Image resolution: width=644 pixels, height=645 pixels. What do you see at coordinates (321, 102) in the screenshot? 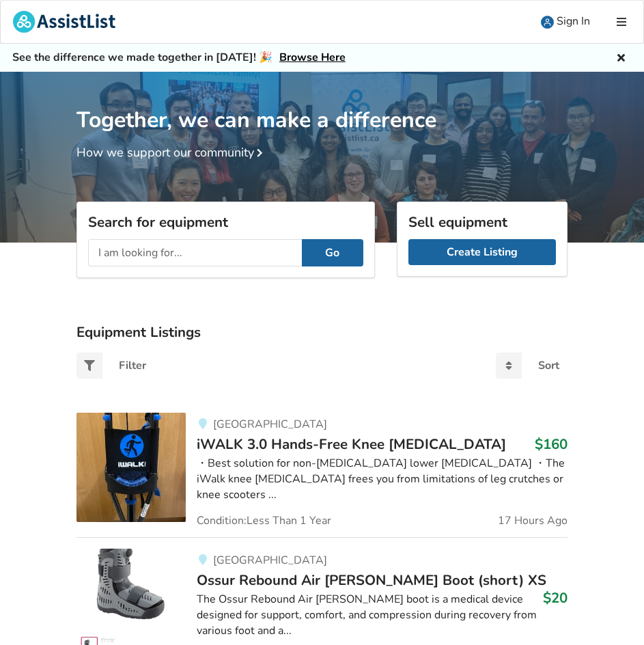
I see `h1: Together, we can make a difference` at bounding box center [321, 102].